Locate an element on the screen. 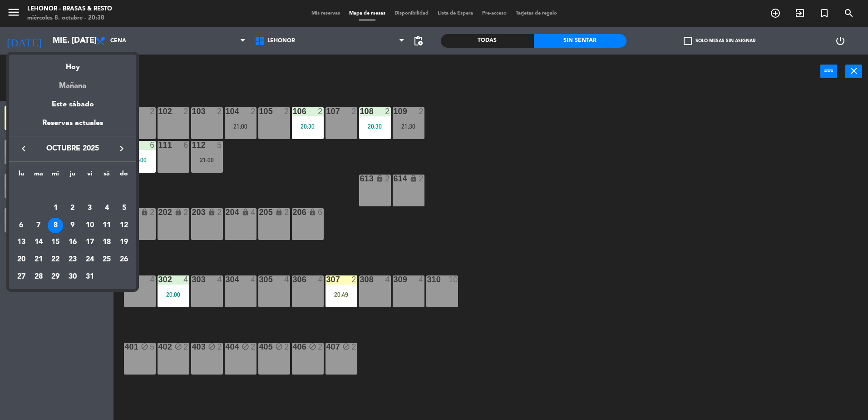 The height and width of the screenshot is (420, 868). td: 9 de octubre de 2025 is located at coordinates (73, 225).